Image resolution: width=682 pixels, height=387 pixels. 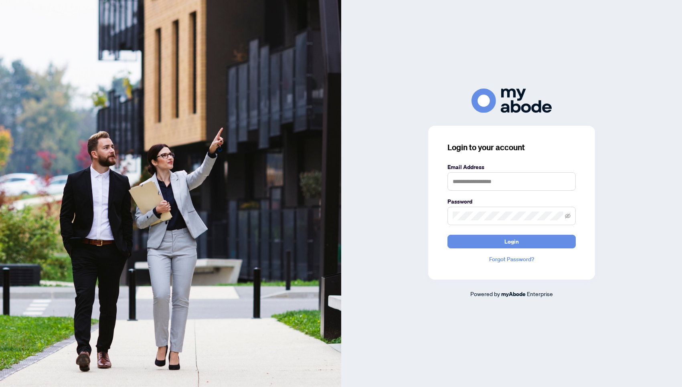 I want to click on span: Login, so click(x=512, y=242).